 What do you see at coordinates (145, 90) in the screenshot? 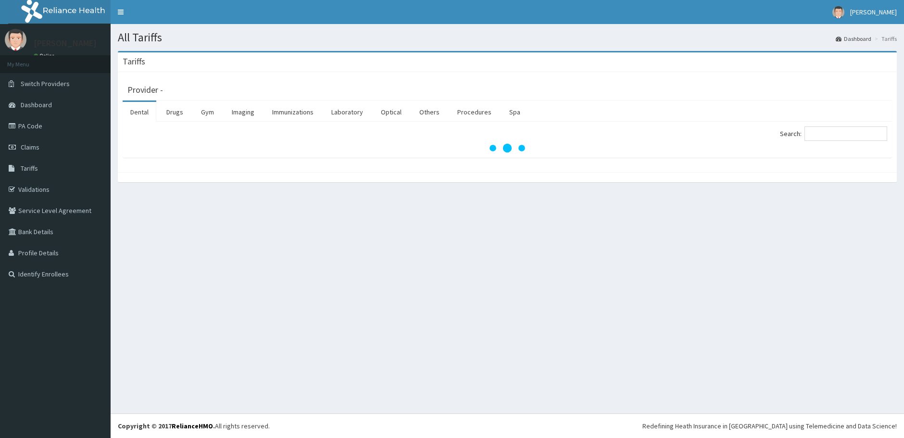
I see `h3: Provider -` at bounding box center [145, 90].